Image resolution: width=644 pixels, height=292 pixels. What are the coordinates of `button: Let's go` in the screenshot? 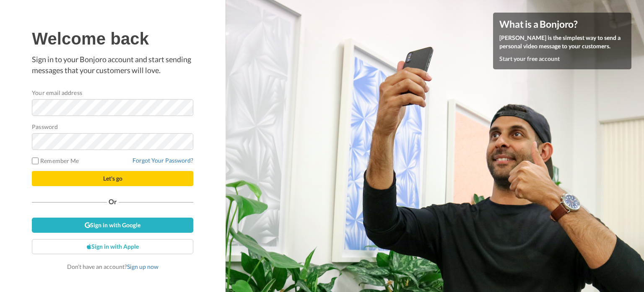 It's located at (113, 179).